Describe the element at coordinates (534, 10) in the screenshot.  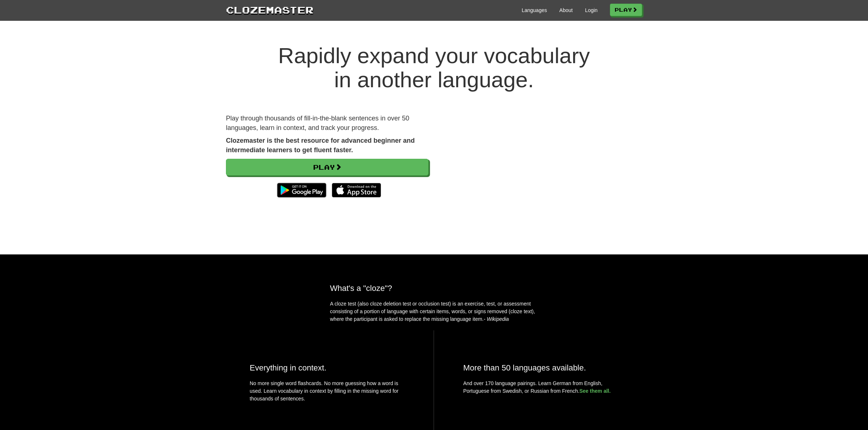
I see `a: Languages` at that location.